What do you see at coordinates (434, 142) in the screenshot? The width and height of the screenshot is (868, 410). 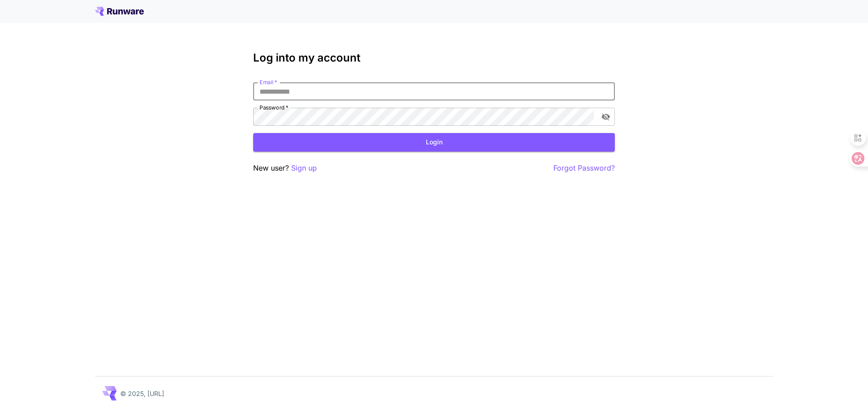 I see `button: Login` at bounding box center [434, 142].